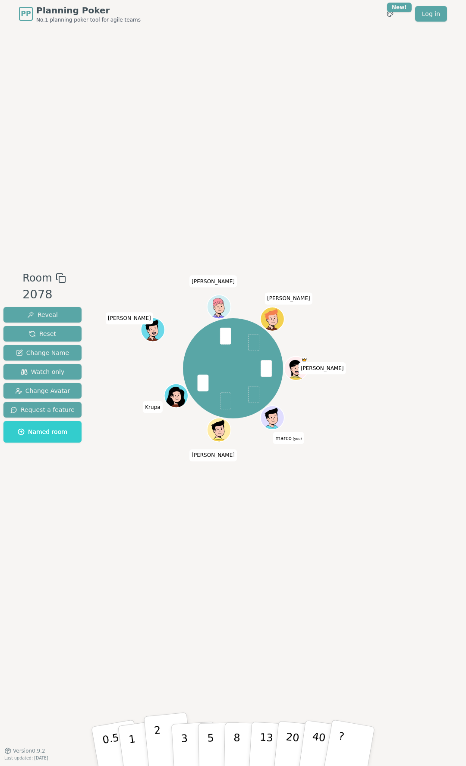 The image size is (466, 766). What do you see at coordinates (42, 334) in the screenshot?
I see `span: Reset` at bounding box center [42, 334].